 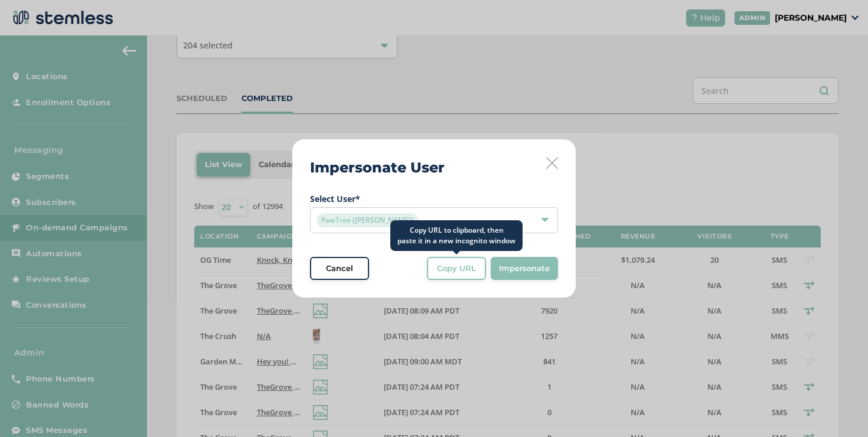 What do you see at coordinates (339, 268) in the screenshot?
I see `span: Cancel` at bounding box center [339, 268].